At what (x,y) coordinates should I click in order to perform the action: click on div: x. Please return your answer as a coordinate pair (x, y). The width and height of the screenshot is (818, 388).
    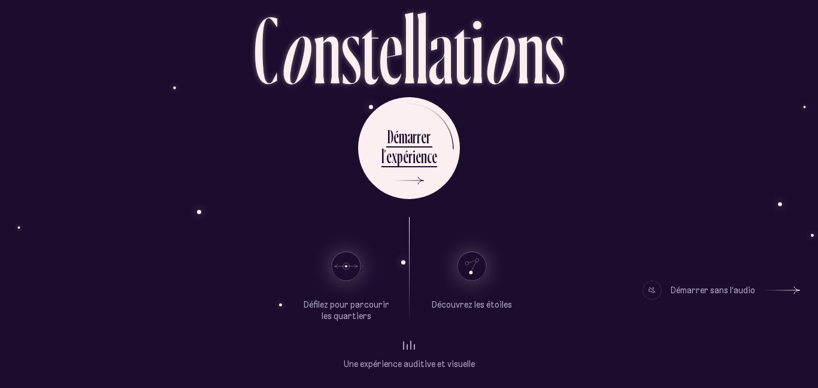
    Looking at the image, I should click on (394, 156).